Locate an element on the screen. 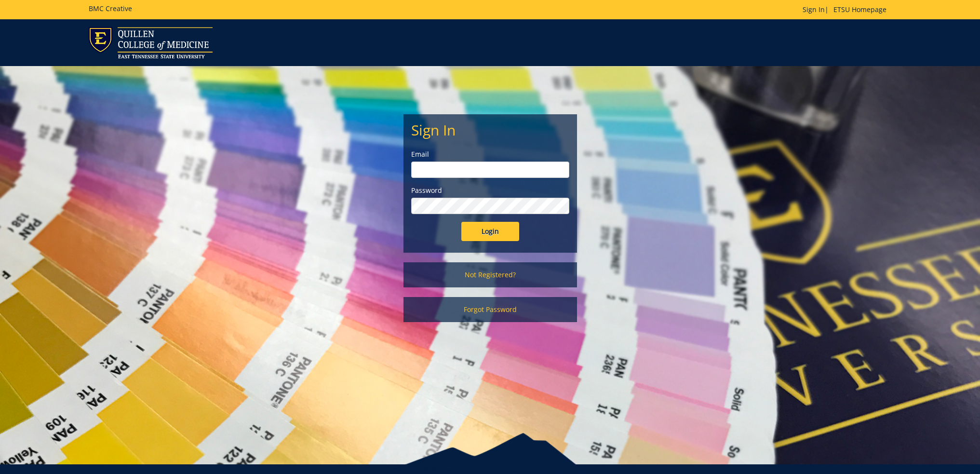  a: Sign In is located at coordinates (814, 9).